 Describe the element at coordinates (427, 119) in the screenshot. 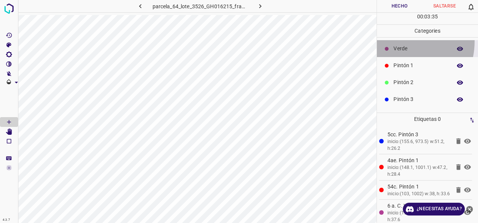

I see `font: Etiquetas 0` at that location.